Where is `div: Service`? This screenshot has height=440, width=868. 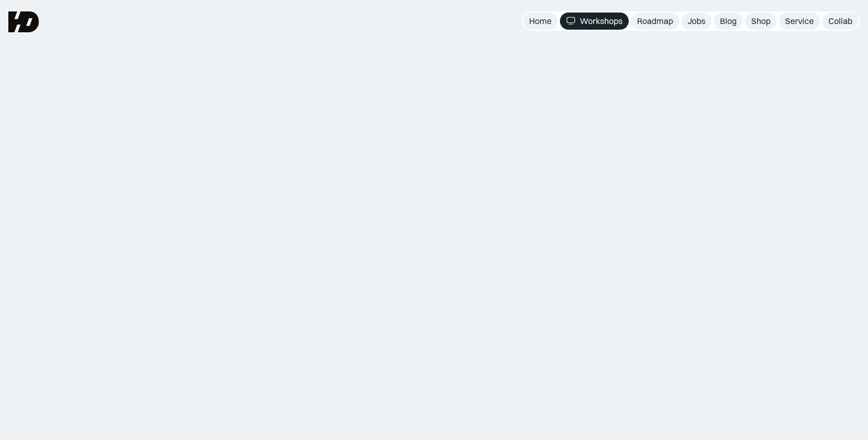 div: Service is located at coordinates (799, 21).